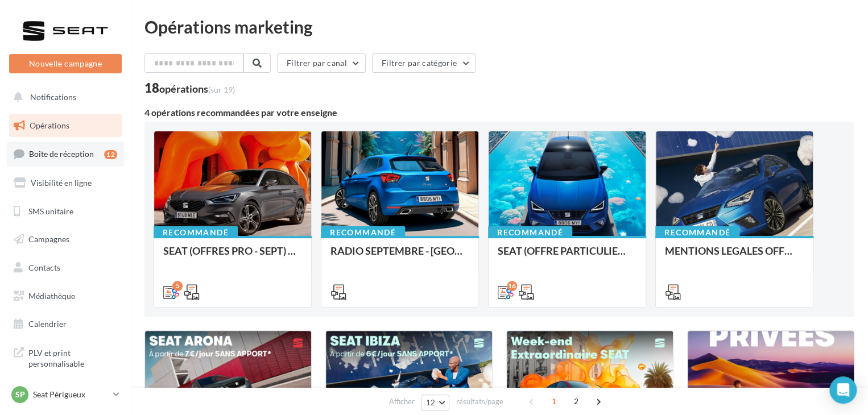 The width and height of the screenshot is (868, 415). I want to click on span: PLV et print personnalisable, so click(73, 357).